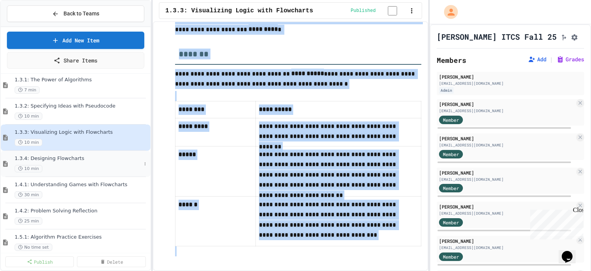  What do you see at coordinates (448, 12) in the screenshot?
I see `div: My Account` at bounding box center [448, 12].